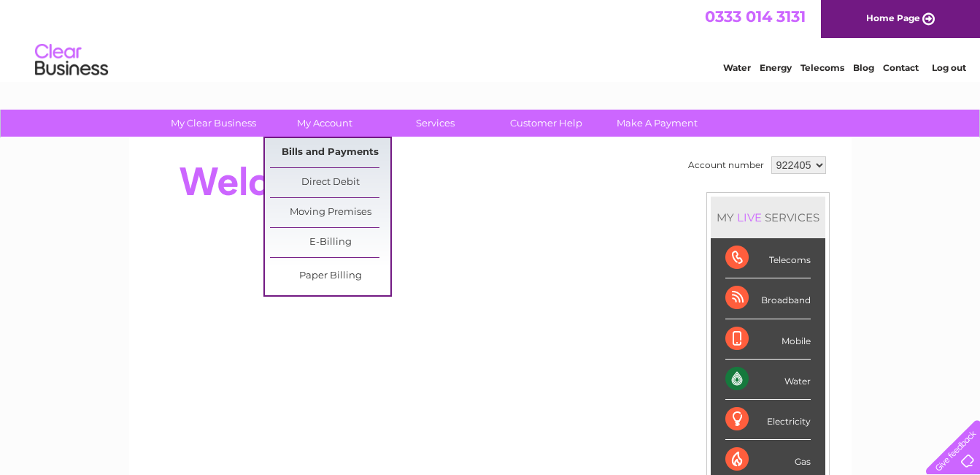 The height and width of the screenshot is (475, 980). I want to click on span: 0333 014 3131, so click(756, 16).